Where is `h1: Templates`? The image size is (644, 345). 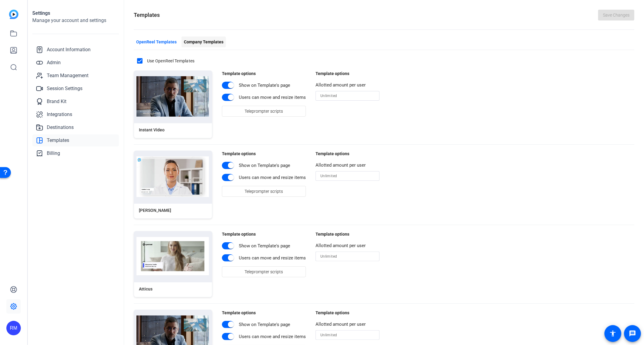 h1: Templates is located at coordinates (147, 15).